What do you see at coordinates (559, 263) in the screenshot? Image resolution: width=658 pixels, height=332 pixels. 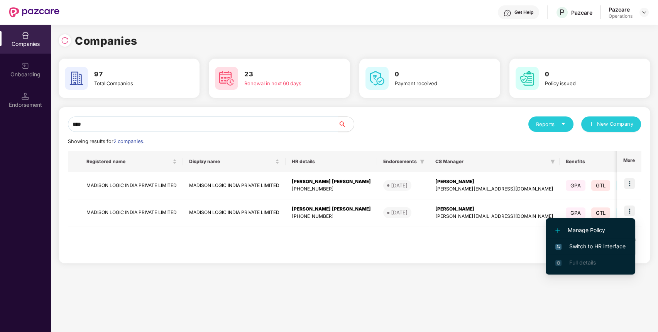 I see `img: svg+xml;base64,PHN2ZyB4bWxucz0iaHR0cDovL3d3dy53My5vcmcvMjAwMC9zdmciIHdpZHRoPSIxNi4zNjMiIGhlaWdodD...` at bounding box center [559, 263].